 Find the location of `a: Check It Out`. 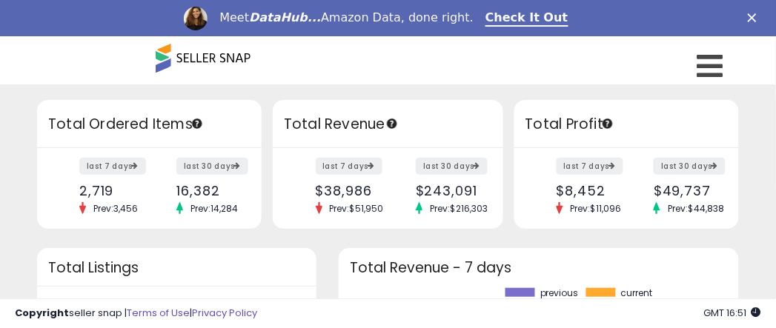

a: Check It Out is located at coordinates (527, 19).